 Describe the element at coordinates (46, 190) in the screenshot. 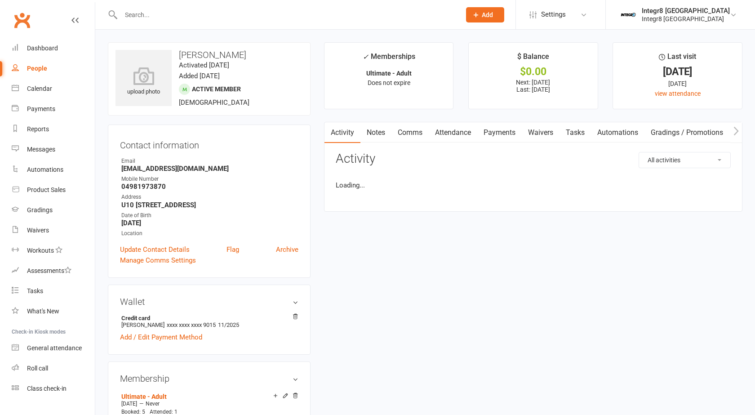

I see `div: Product Sales` at that location.